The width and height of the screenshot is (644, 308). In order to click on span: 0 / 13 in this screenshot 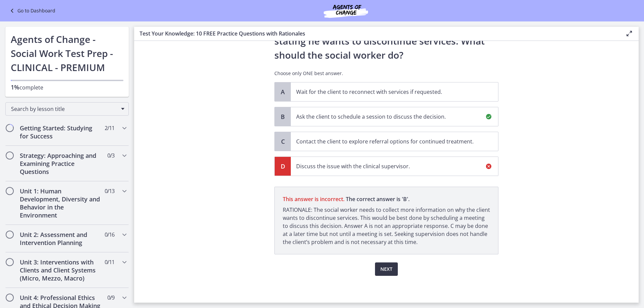, I will do `click(109, 191)`.